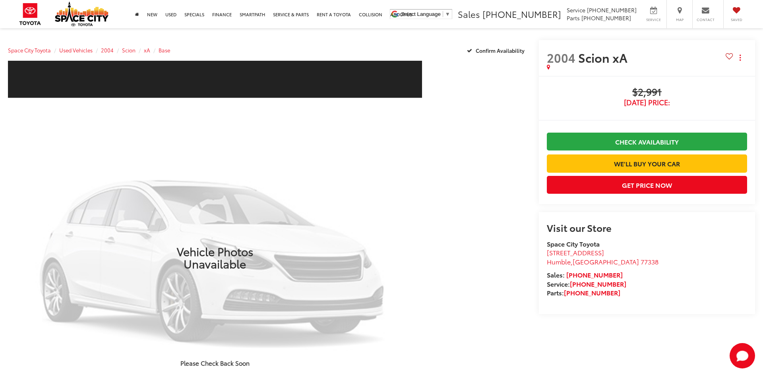  Describe the element at coordinates (647, 185) in the screenshot. I see `button: Get Price Now` at that location.